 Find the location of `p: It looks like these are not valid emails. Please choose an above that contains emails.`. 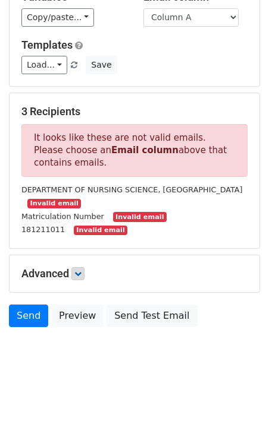

p: It looks like these are not valid emails. Please choose an above that contains emails. is located at coordinates (134, 150).